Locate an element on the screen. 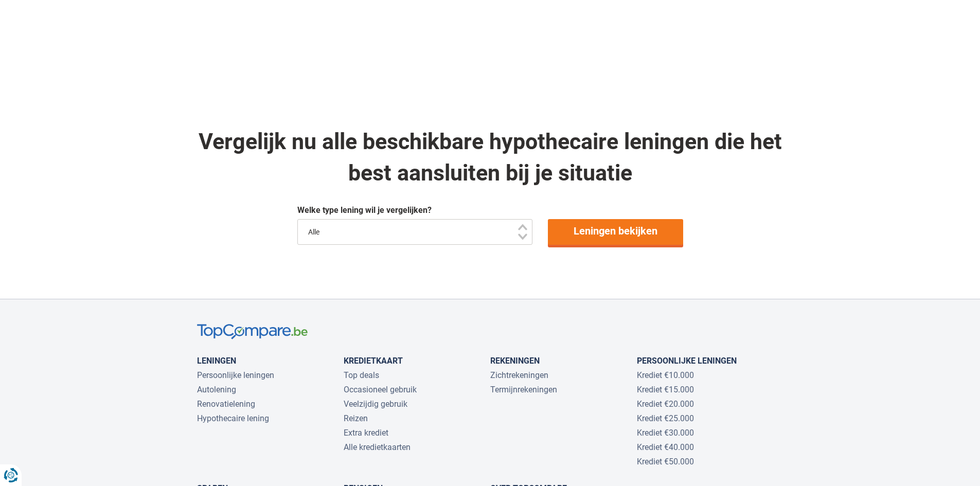  a: Krediet €30.000 is located at coordinates (665, 433).